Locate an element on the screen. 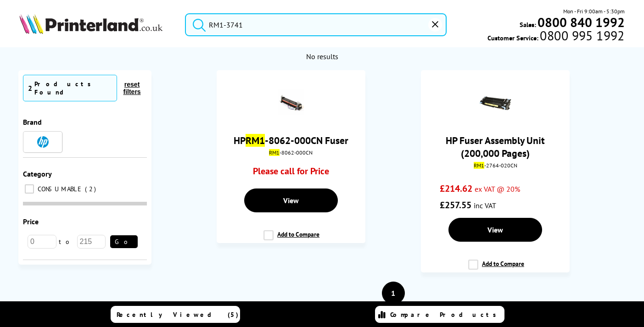 The width and height of the screenshot is (644, 327). span: ex VAT @ 20% is located at coordinates (497, 189).